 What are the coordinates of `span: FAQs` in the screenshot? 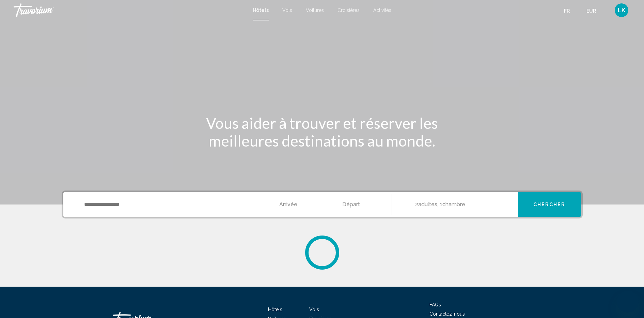 It's located at (435, 305).